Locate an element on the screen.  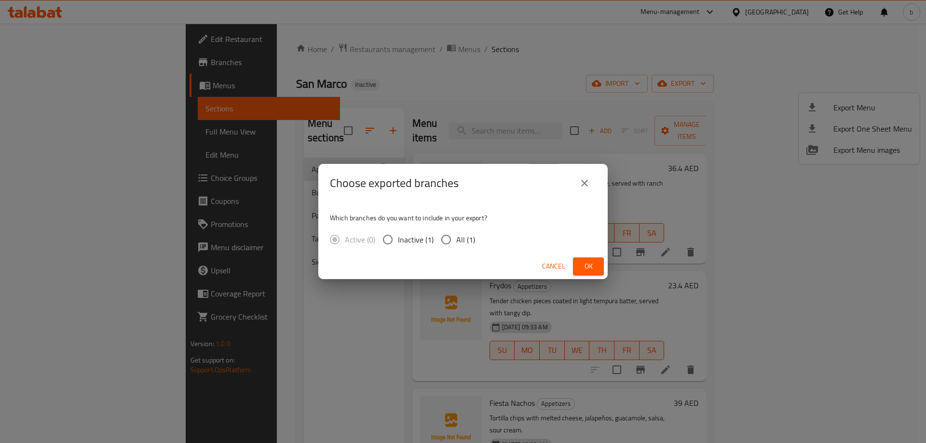
span: Cancel is located at coordinates (554, 266).